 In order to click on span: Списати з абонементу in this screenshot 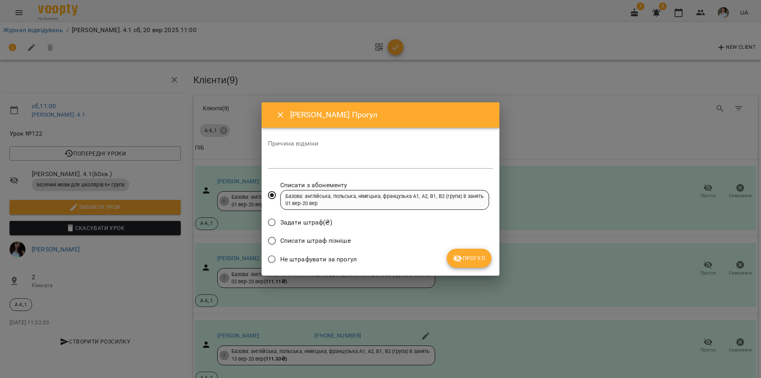, I will do `click(384, 185)`.